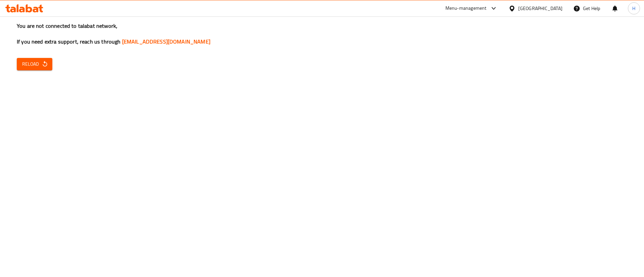  What do you see at coordinates (466, 8) in the screenshot?
I see `div: Menu-management` at bounding box center [466, 8].